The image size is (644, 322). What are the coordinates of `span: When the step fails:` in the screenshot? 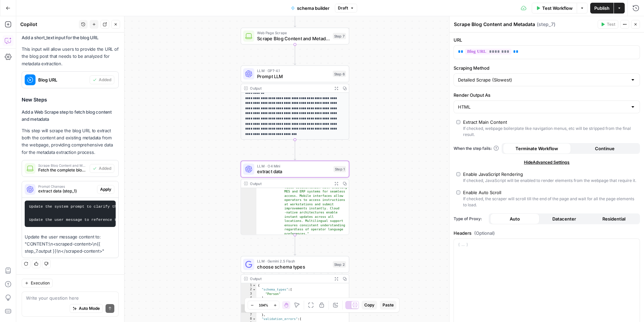 It's located at (476, 149).